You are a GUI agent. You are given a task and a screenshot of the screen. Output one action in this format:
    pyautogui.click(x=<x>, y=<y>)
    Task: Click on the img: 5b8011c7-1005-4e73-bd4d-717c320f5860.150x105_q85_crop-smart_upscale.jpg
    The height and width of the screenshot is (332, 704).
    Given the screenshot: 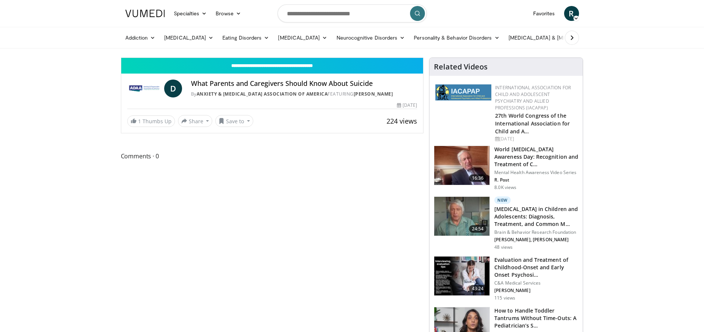 What is the action you would take?
    pyautogui.click(x=462, y=216)
    